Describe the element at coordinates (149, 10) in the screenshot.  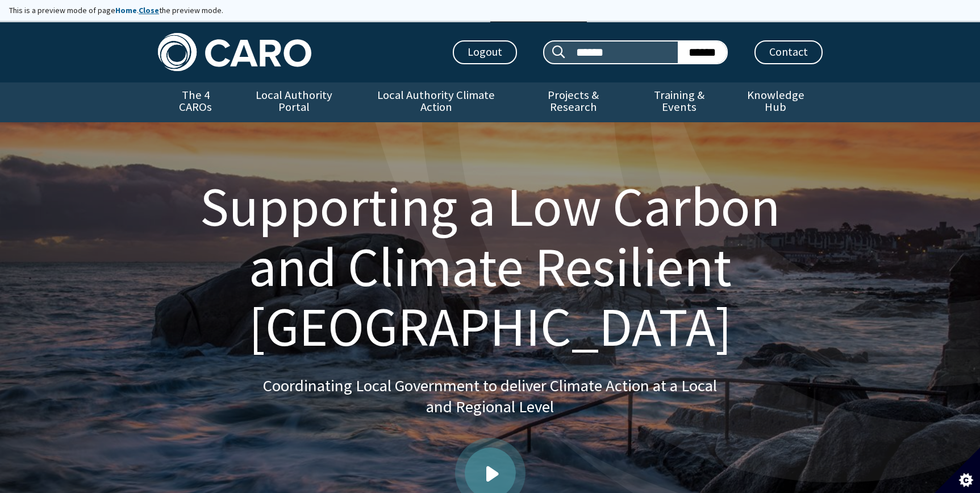
I see `a: Close` at that location.